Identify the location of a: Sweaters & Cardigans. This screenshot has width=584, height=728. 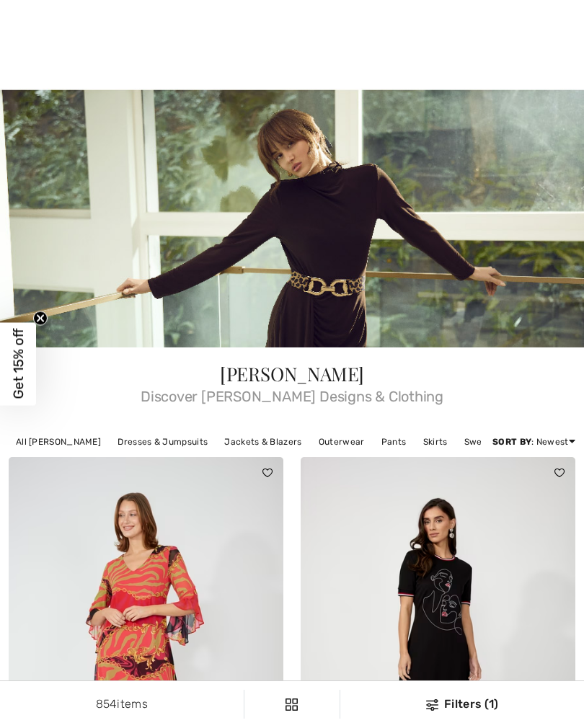
(511, 441).